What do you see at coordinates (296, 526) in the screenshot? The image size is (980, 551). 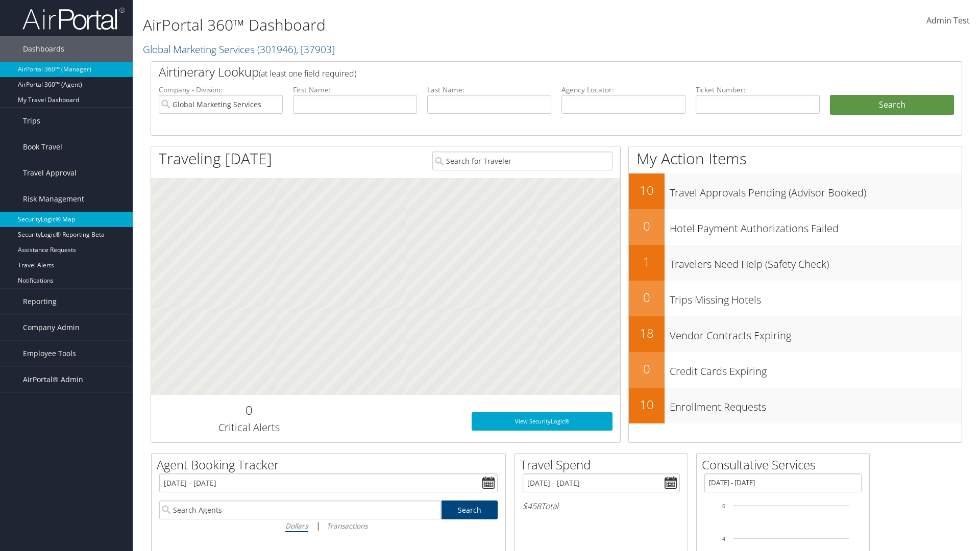 I see `i: Dollars` at bounding box center [296, 526].